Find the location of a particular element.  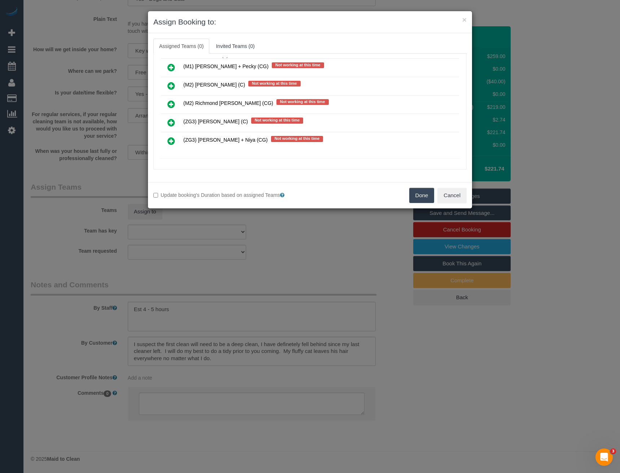

span: 3 is located at coordinates (613, 452).